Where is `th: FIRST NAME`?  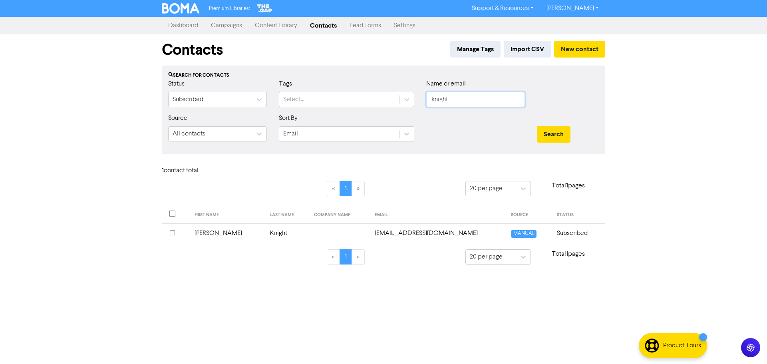 th: FIRST NAME is located at coordinates (227, 215).